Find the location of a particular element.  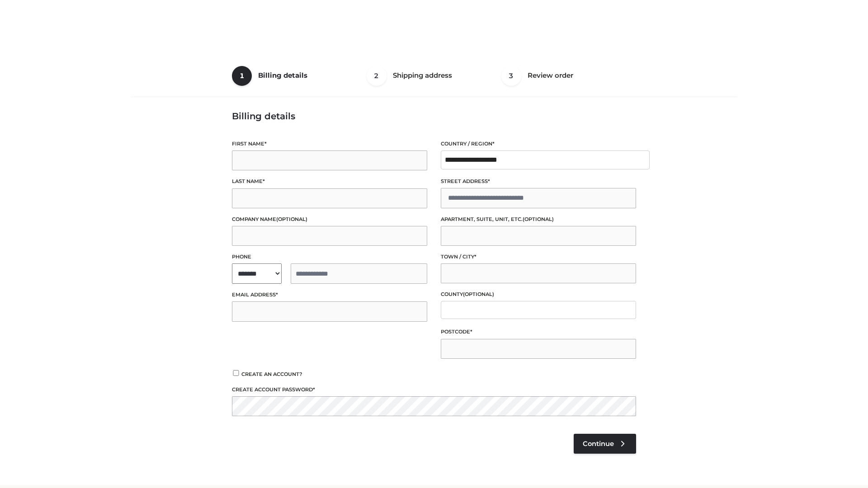

span: Continue is located at coordinates (598, 444).